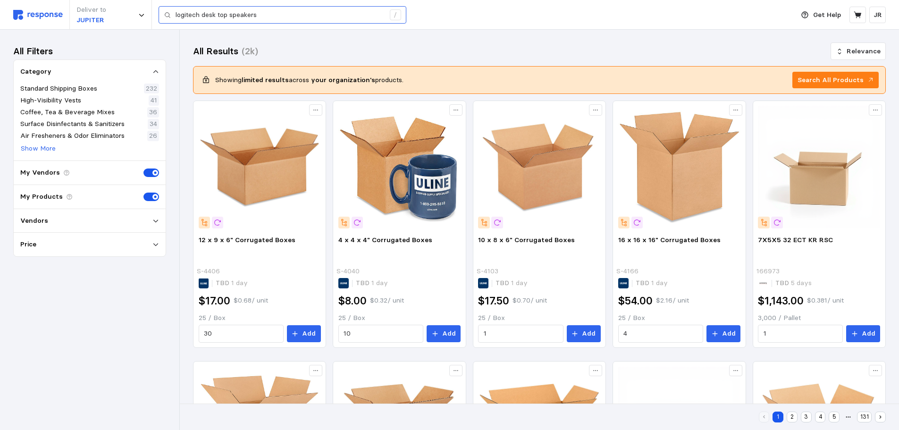 This screenshot has width=899, height=430. Describe the element at coordinates (672, 300) in the screenshot. I see `p: $2.16 / unit` at that location.